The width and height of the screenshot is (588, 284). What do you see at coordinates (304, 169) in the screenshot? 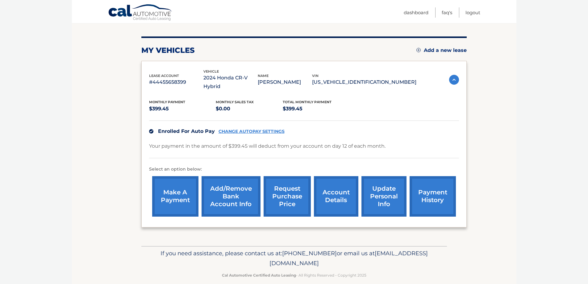
I see `p: Select an option below:` at bounding box center [304, 169].